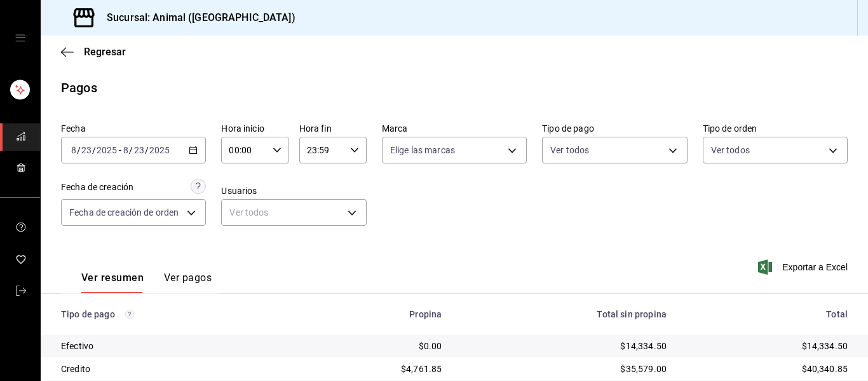  I want to click on div: $40,340.85, so click(767, 369).